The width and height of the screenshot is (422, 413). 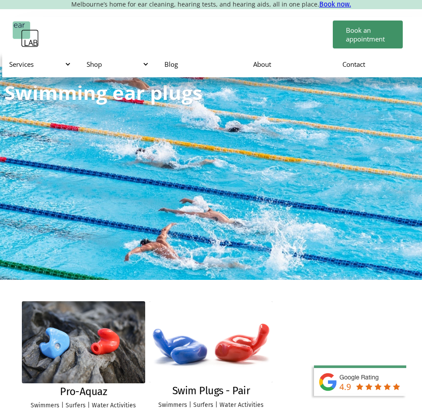 I want to click on img: Pro-Aquaz, so click(x=83, y=343).